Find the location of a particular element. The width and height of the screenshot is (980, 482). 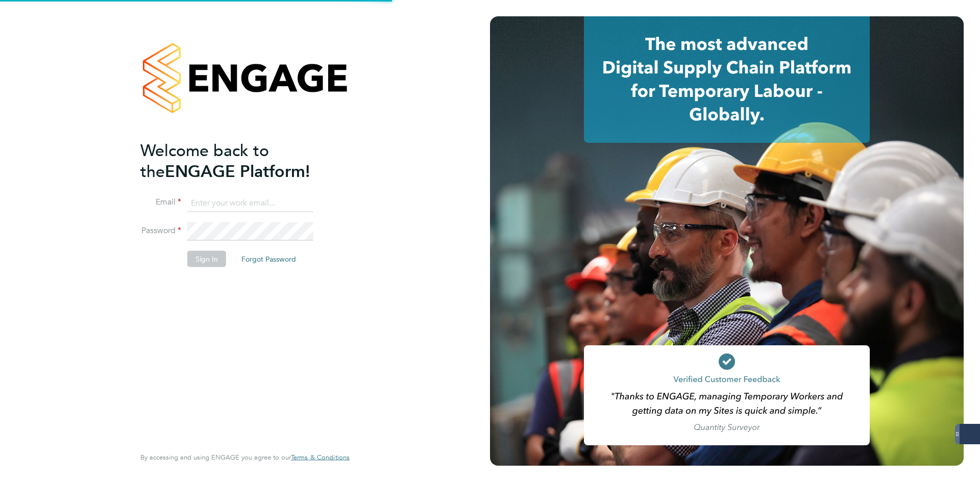

button: Forgot Password is located at coordinates (268, 259).